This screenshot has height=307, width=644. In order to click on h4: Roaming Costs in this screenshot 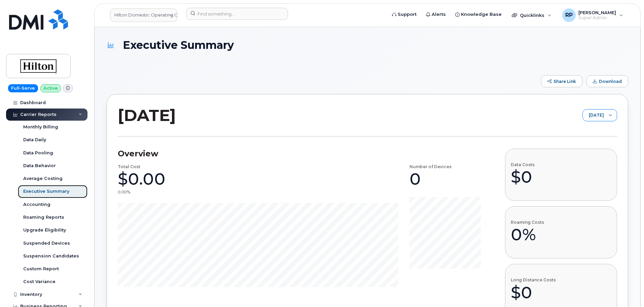, I will do `click(527, 221)`.